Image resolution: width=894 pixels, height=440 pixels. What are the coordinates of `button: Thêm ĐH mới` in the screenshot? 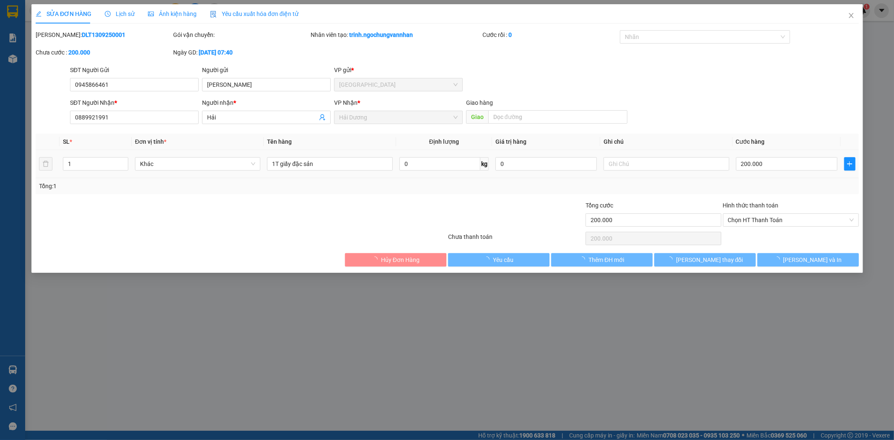 It's located at (602, 260).